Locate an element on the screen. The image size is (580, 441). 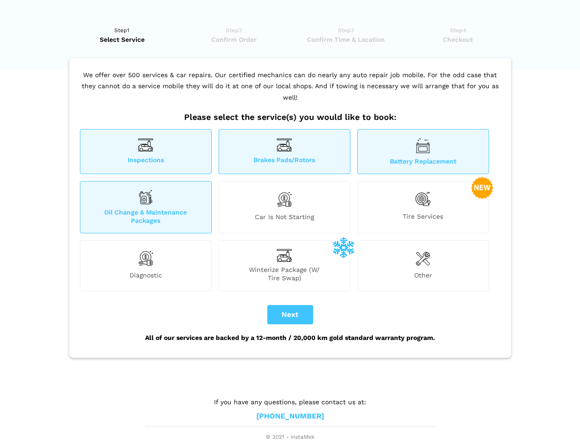
img: winterize-icon_1.png is located at coordinates (343, 247).